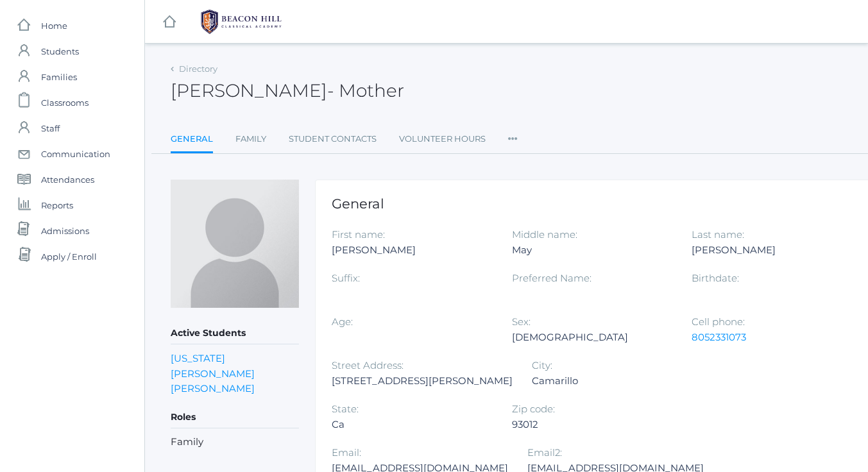  I want to click on a: Student Contacts, so click(333, 139).